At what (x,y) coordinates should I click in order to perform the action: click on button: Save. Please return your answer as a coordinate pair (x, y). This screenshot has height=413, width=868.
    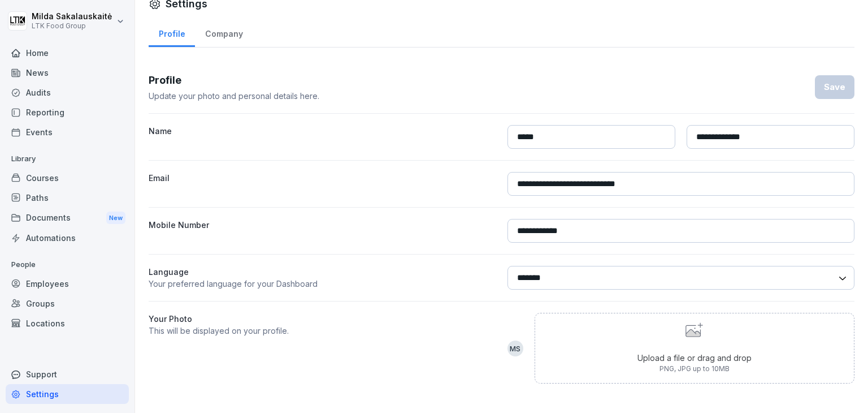
    Looking at the image, I should click on (835, 87).